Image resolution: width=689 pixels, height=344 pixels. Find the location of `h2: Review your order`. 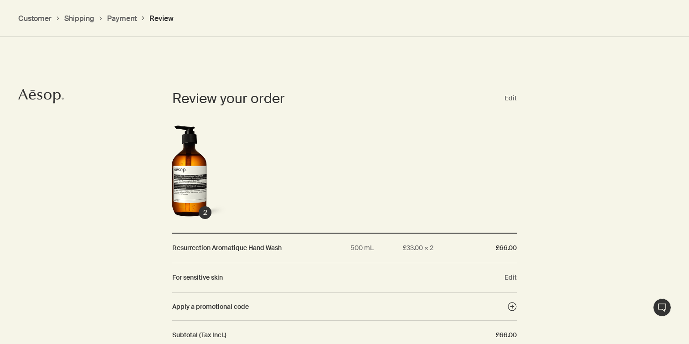

h2: Review your order is located at coordinates (338, 98).